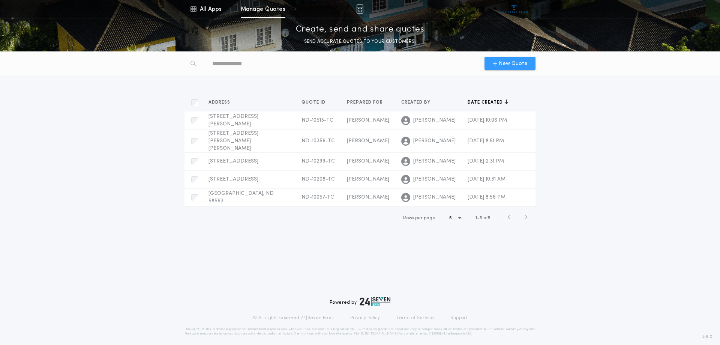 The width and height of the screenshot is (720, 345). Describe the element at coordinates (220, 102) in the screenshot. I see `span: Address` at that location.